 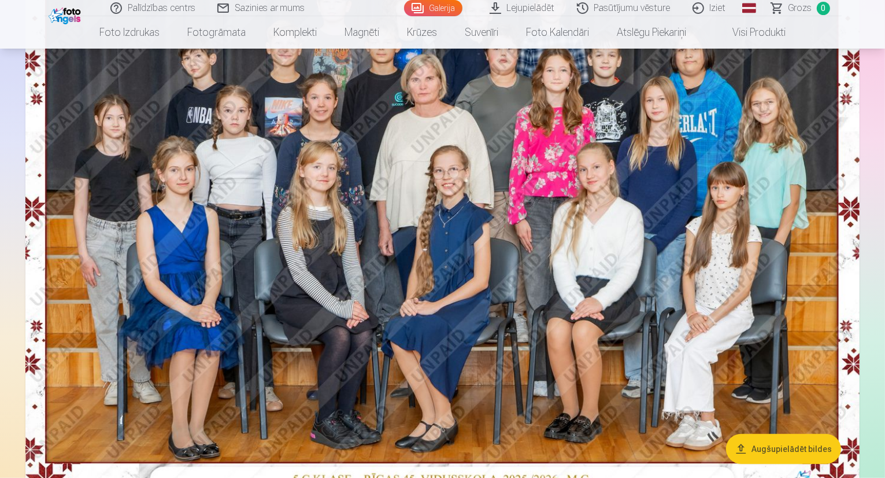 What do you see at coordinates (652, 32) in the screenshot?
I see `a: Atslēgu piekariņi` at bounding box center [652, 32].